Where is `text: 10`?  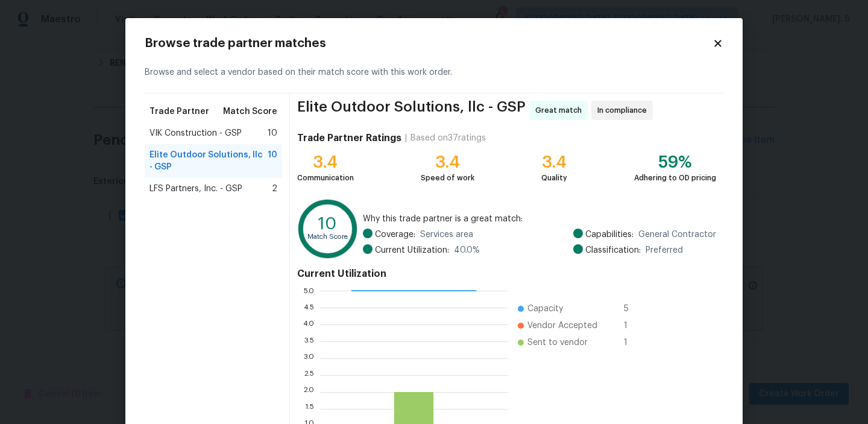 text: 10 is located at coordinates (327, 224).